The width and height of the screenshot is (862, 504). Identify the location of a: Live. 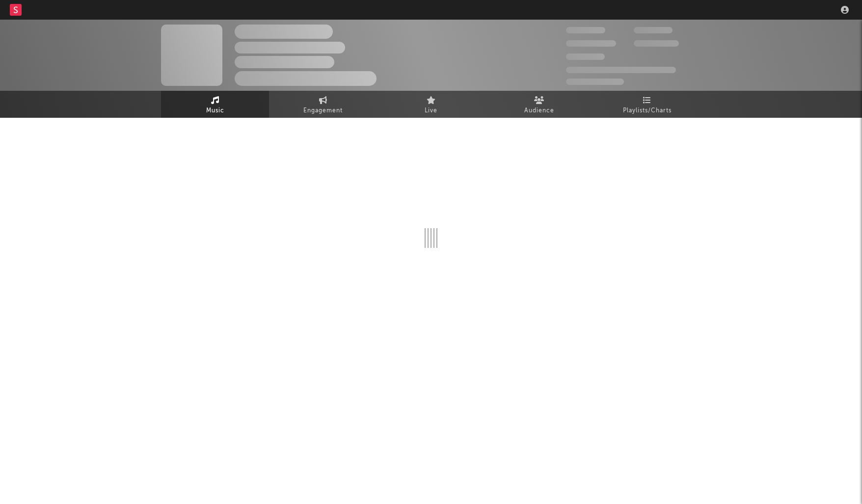
(431, 104).